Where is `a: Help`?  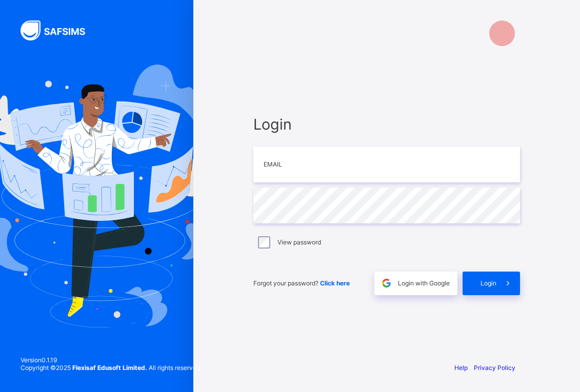 a: Help is located at coordinates (461, 367).